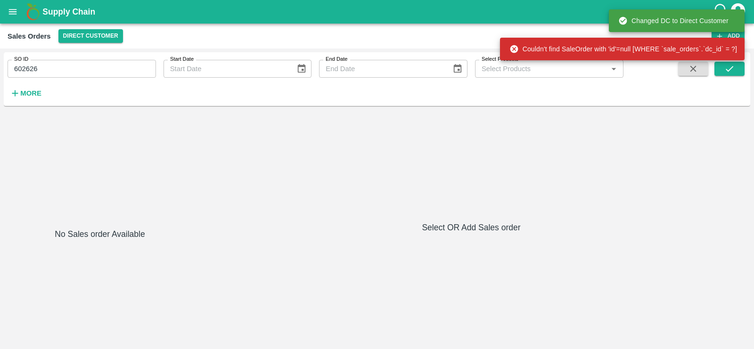 Image resolution: width=754 pixels, height=349 pixels. Describe the element at coordinates (541, 69) in the screenshot. I see `input: Select Products` at that location.